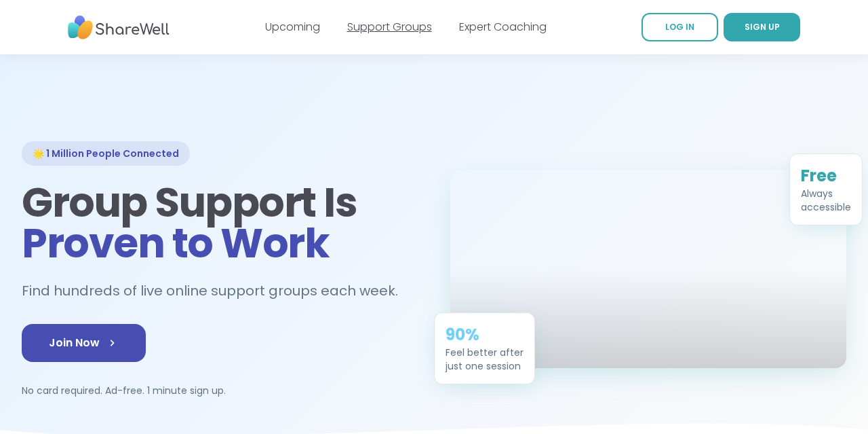 This screenshot has height=434, width=868. I want to click on p: No card required. Ad-free. 1 minute sign up., so click(220, 390).